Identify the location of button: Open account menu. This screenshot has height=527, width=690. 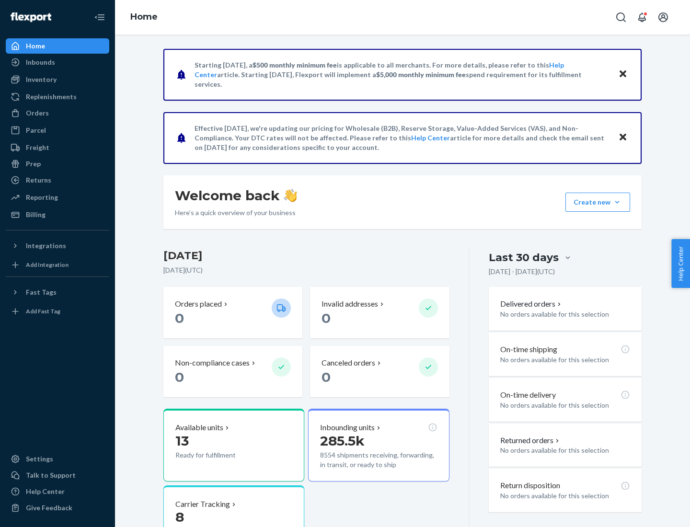
(663, 17).